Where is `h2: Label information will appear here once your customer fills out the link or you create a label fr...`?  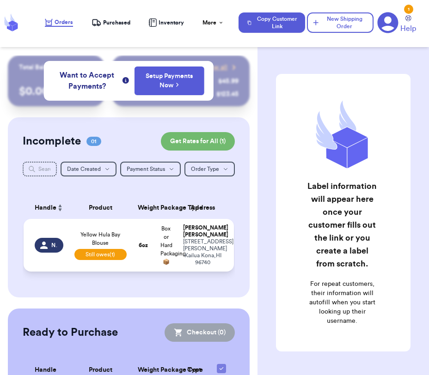 h2: Label information will appear here once your customer fills out the link or you create a label fr... is located at coordinates (342, 225).